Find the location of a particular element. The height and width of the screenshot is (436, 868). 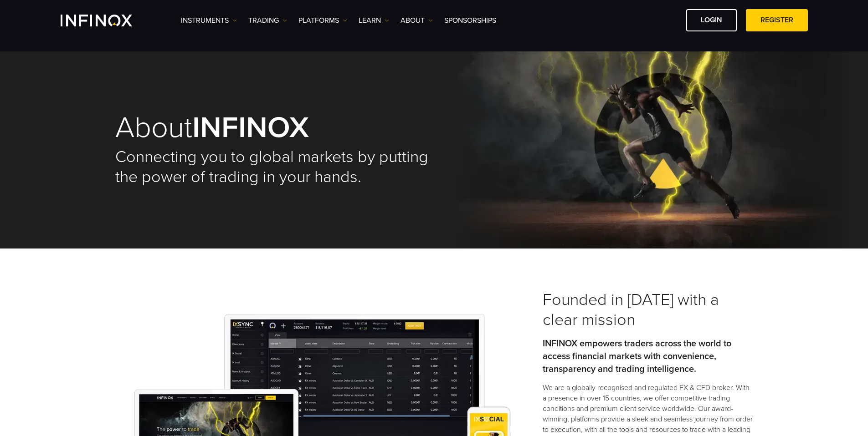

strong: INFINOX is located at coordinates (250, 127).